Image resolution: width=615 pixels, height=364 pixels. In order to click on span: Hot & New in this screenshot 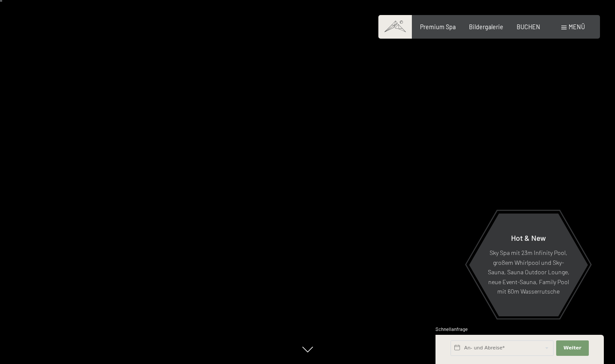, I will do `click(528, 238)`.